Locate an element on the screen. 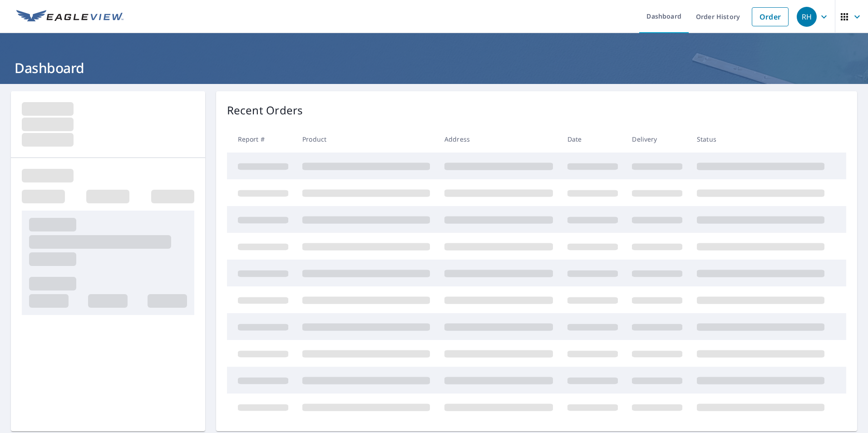 This screenshot has height=433, width=868. th: Report # is located at coordinates (261, 139).